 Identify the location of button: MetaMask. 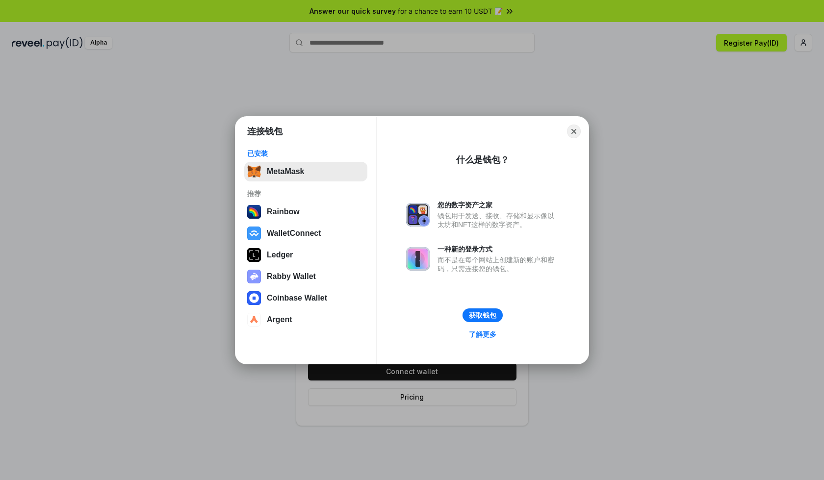
(306, 172).